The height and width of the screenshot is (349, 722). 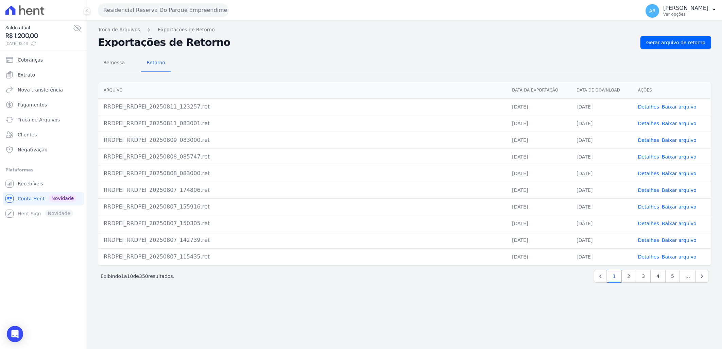 I want to click on th: Data da Exportação, so click(x=539, y=90).